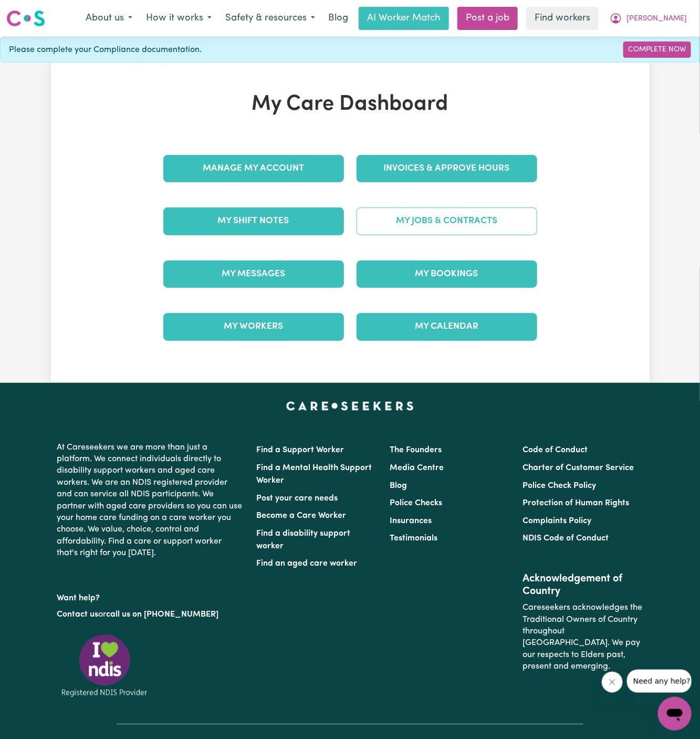  Describe the element at coordinates (78, 614) in the screenshot. I see `a: Contact us` at that location.